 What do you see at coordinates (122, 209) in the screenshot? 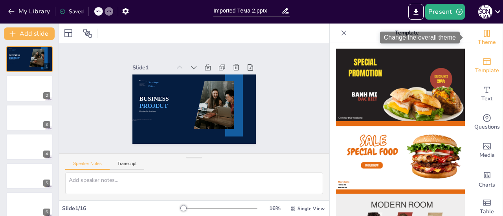
I see `div: Slide 1 / 16` at bounding box center [122, 209].